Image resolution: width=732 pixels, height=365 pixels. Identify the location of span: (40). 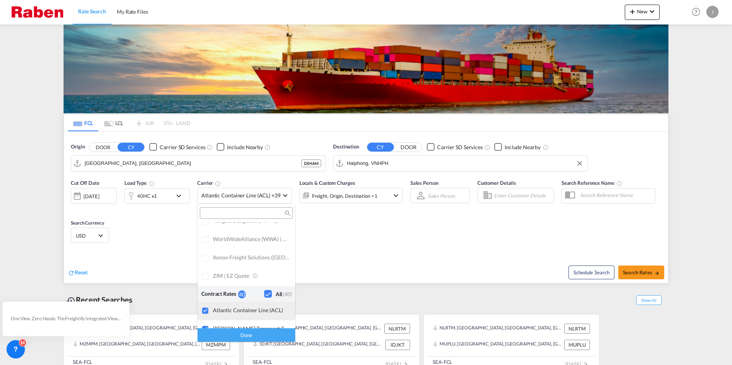
(287, 294).